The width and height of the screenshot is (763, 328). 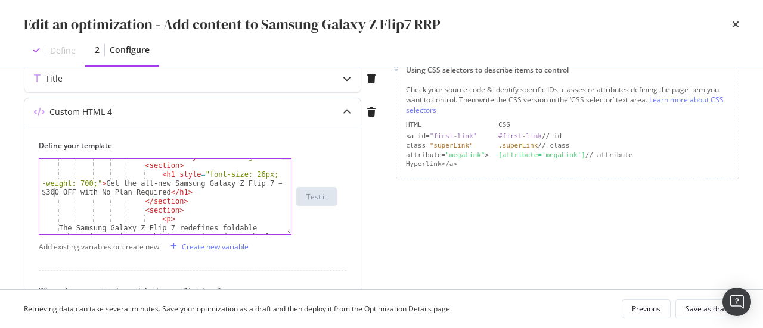 I want to click on div: Previous, so click(x=646, y=309).